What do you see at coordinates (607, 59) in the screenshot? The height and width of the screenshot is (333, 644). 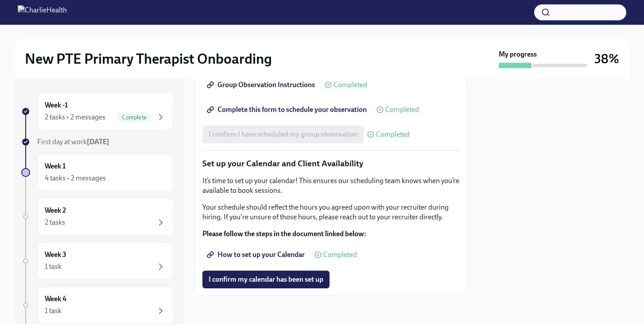 I see `h3: 38%` at bounding box center [607, 59].